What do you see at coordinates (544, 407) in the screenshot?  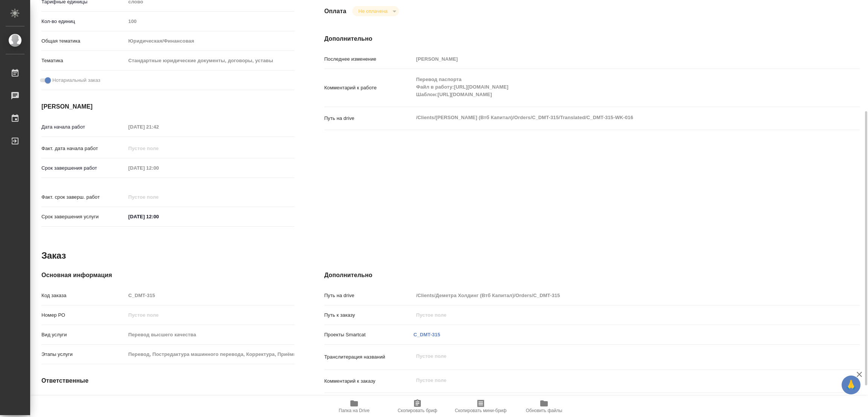 I see `button: Обновить файлы` at bounding box center [544, 407].